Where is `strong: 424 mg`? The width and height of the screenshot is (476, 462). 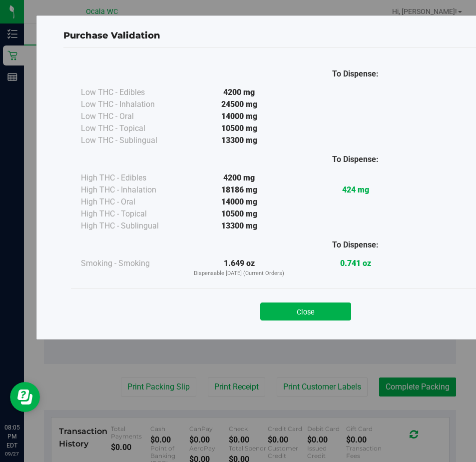
strong: 424 mg is located at coordinates (356, 190).